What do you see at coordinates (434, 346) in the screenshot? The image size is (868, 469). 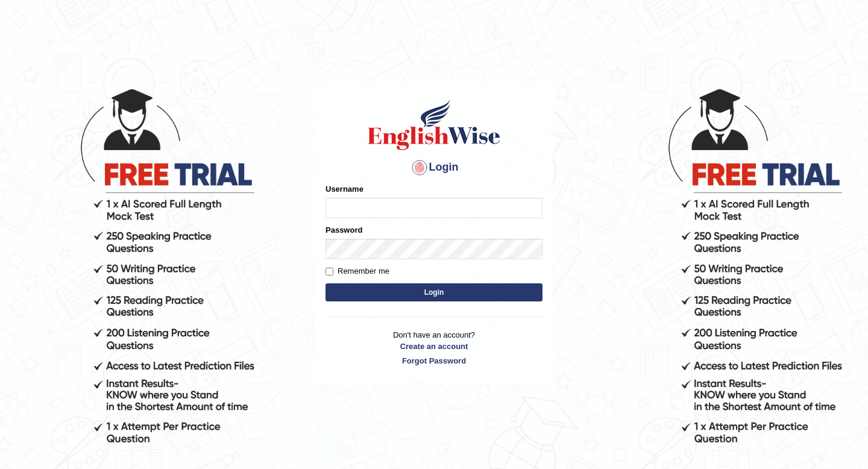 I see `a: Create an account` at bounding box center [434, 346].